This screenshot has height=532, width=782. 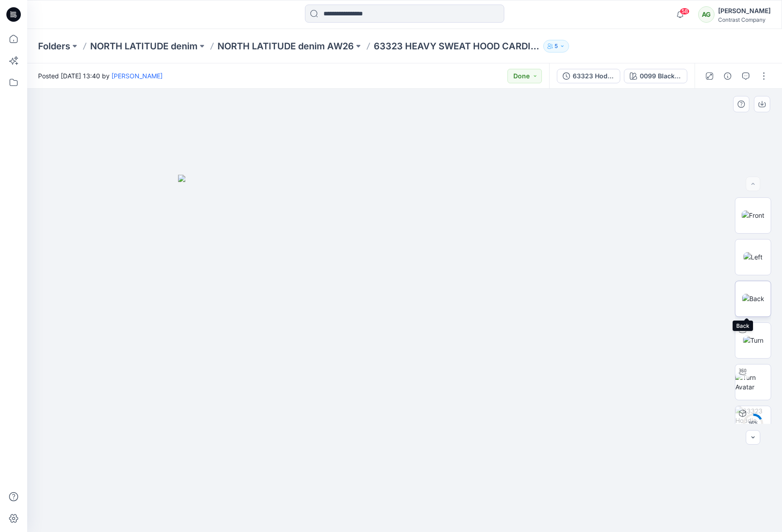 What do you see at coordinates (457, 46) in the screenshot?
I see `p: 63323 HEAVY SWEAT HOOD CARDIGAN` at bounding box center [457, 46].